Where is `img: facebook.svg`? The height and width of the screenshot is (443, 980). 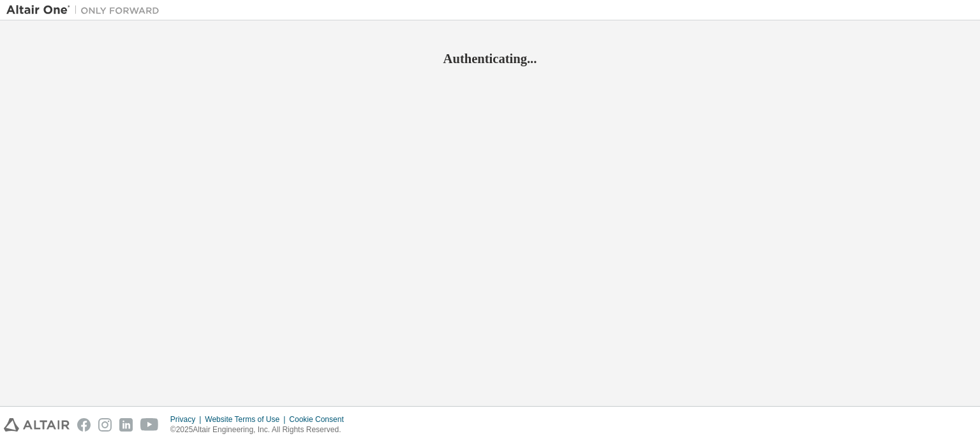
img: facebook.svg is located at coordinates (84, 425).